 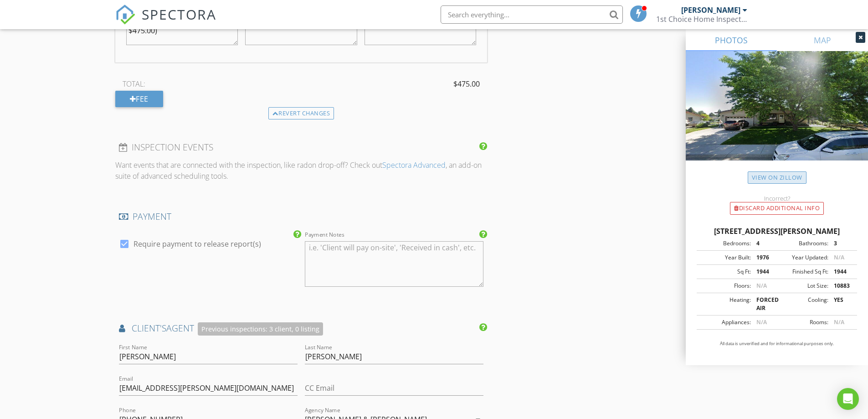 What do you see at coordinates (841, 304) in the screenshot?
I see `div: YES` at bounding box center [841, 304].